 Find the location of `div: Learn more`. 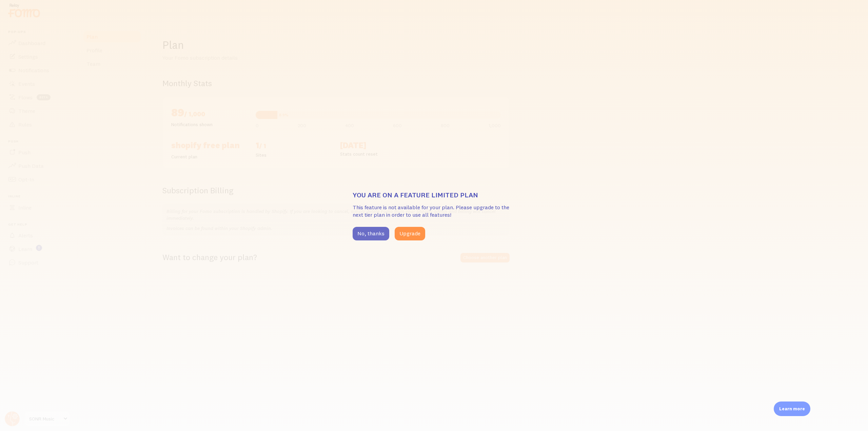

div: Learn more is located at coordinates (792, 408).